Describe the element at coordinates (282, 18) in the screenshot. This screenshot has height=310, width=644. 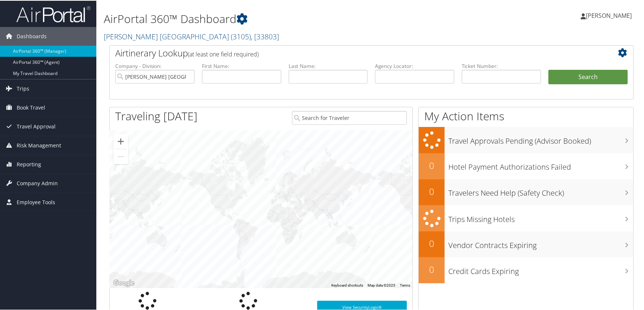
I see `h1: AirPortal 360™ Dashboard` at that location.